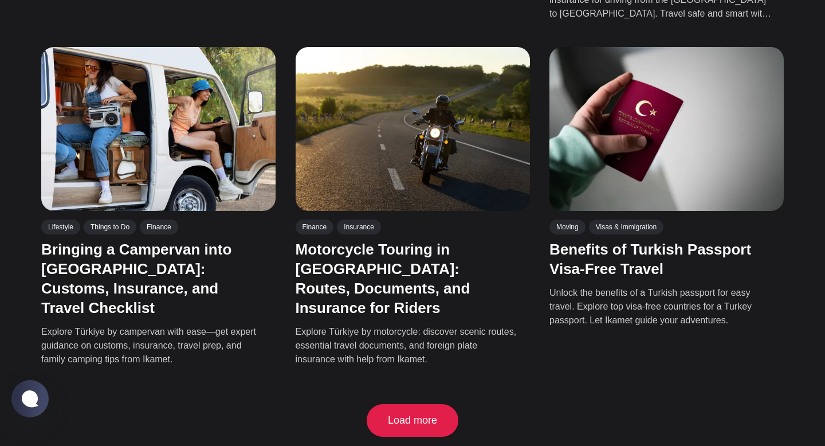 The width and height of the screenshot is (825, 446). What do you see at coordinates (110, 226) in the screenshot?
I see `a: Things to Do` at bounding box center [110, 226].